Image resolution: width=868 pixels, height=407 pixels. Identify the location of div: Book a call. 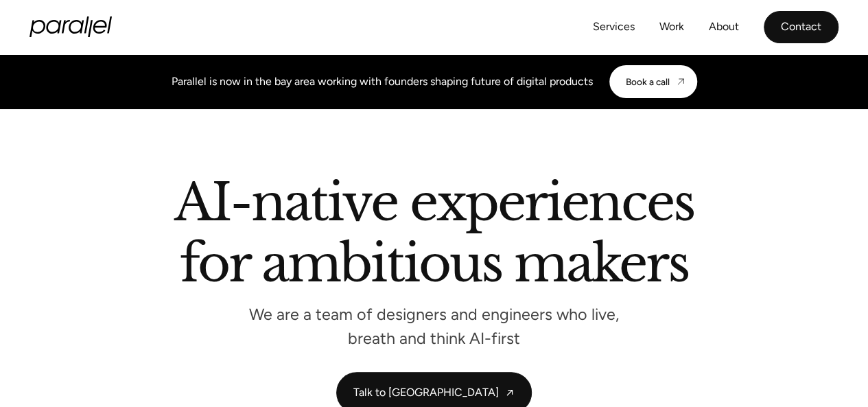
(648, 82).